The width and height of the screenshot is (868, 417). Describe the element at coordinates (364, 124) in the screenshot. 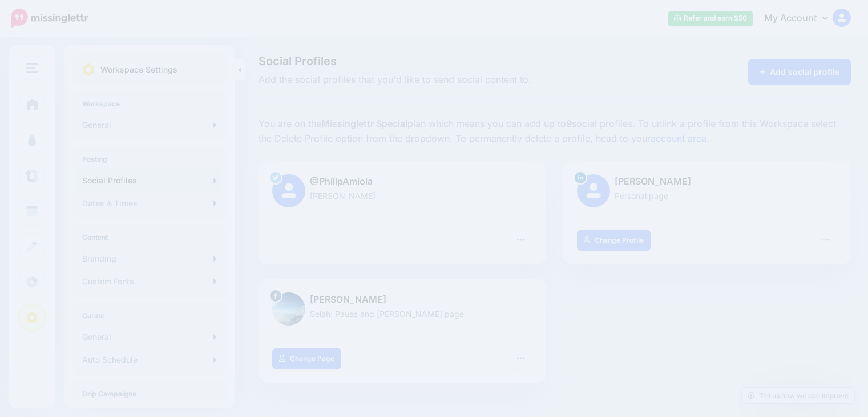

I see `b: Missinglettr Special` at that location.